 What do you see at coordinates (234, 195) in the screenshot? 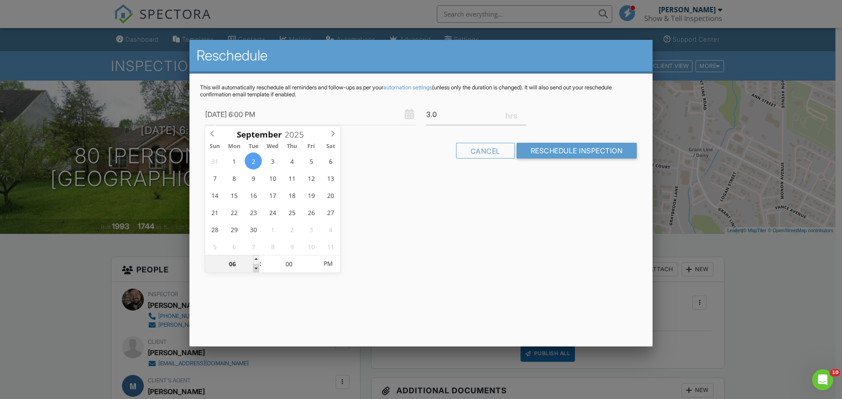
I see `span: September 15, 2025` at bounding box center [234, 195].